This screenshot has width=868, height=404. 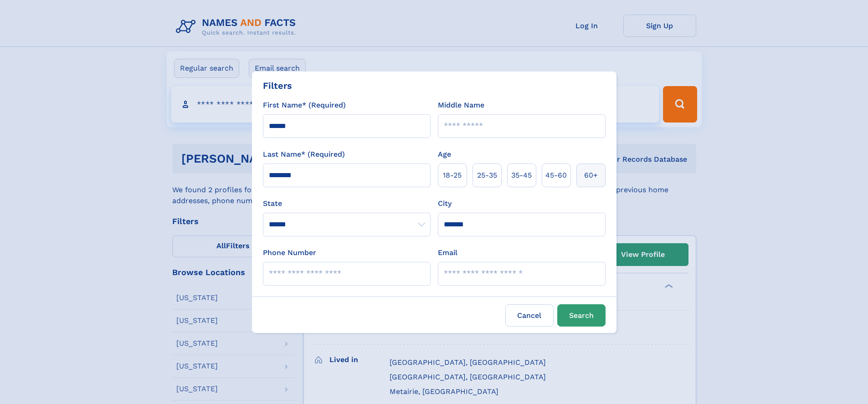 I want to click on label: Middle Name, so click(x=462, y=105).